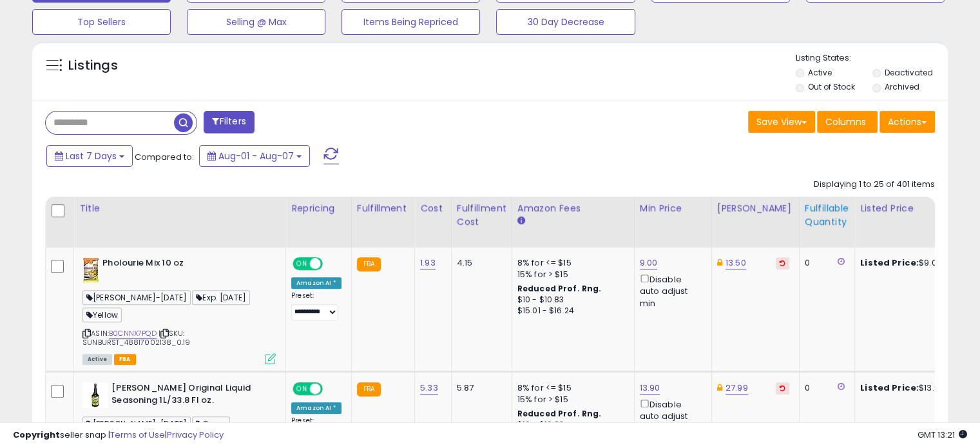 This screenshot has width=980, height=448. Describe the element at coordinates (164, 156) in the screenshot. I see `span: Compared to:` at that location.